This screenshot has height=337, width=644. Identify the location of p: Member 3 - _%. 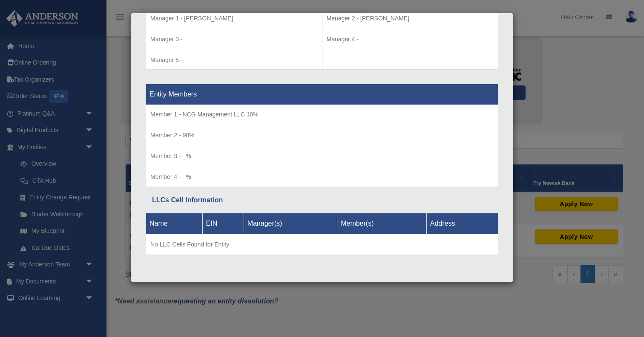
(322, 156).